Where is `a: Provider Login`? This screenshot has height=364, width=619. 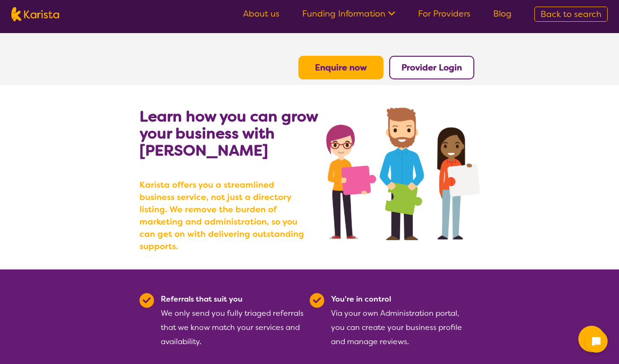 a: Provider Login is located at coordinates (432, 68).